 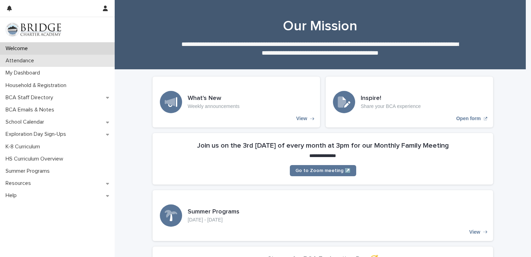 I want to click on p: Welcome, so click(x=18, y=48).